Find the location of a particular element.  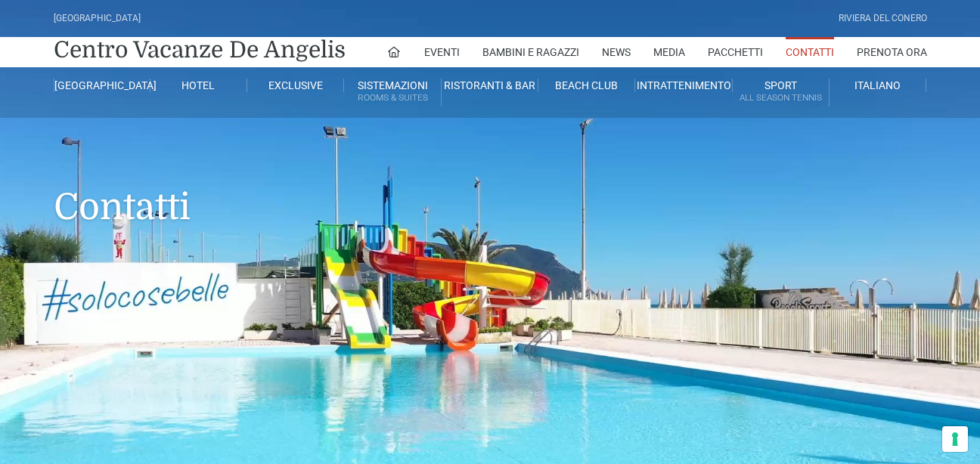

a: Intrattenimento is located at coordinates (683, 85).